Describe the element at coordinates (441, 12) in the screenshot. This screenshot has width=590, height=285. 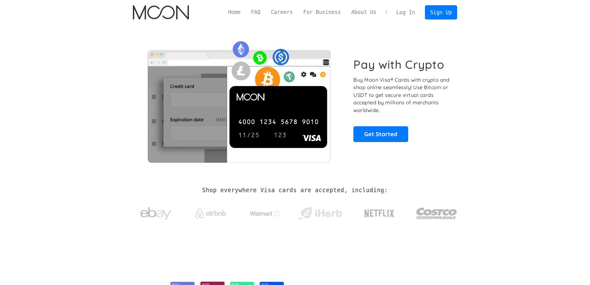
I see `a: Sign Up` at that location.